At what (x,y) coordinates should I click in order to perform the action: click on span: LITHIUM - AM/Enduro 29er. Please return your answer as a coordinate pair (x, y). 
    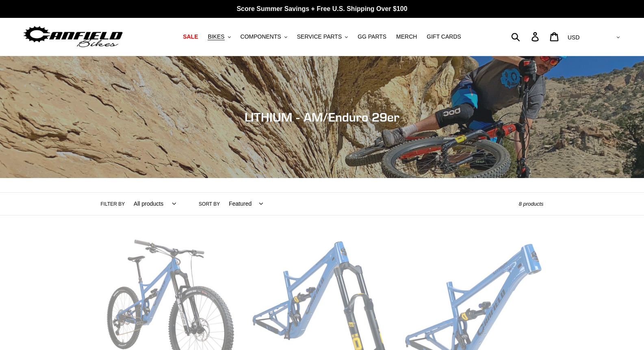
    Looking at the image, I should click on (322, 117).